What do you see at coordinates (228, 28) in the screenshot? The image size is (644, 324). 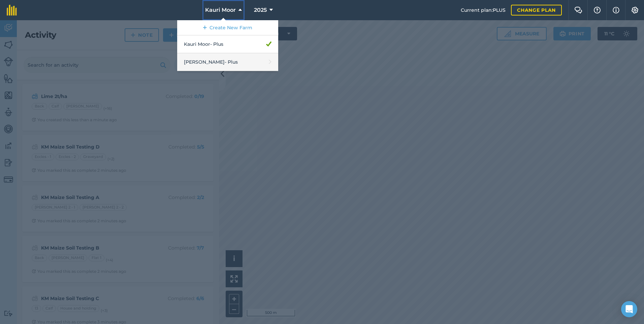 I see `a: Create New Farm` at bounding box center [228, 28].